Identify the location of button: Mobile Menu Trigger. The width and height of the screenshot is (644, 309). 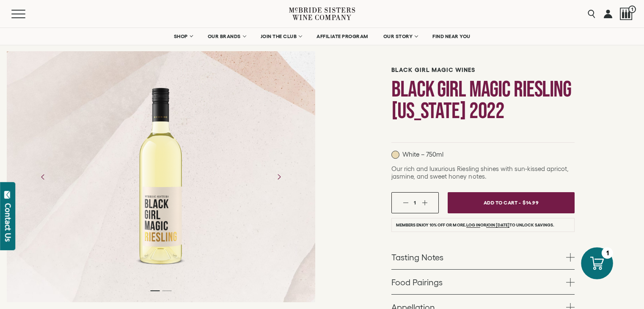
(26, 14).